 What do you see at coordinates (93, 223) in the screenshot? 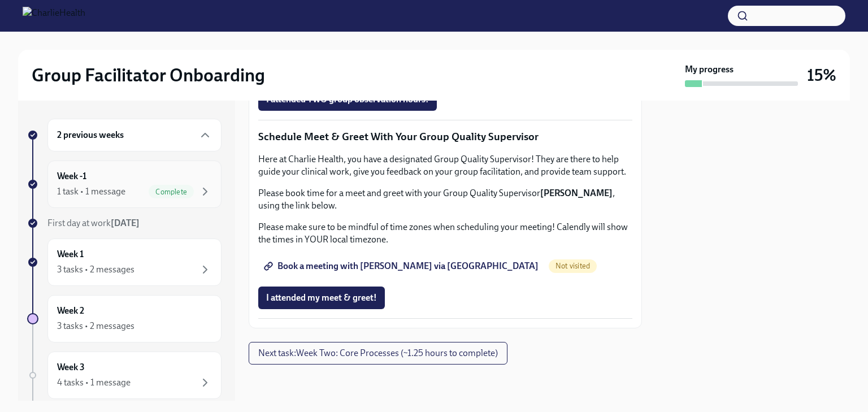
I see `span: First day at work` at bounding box center [93, 223].